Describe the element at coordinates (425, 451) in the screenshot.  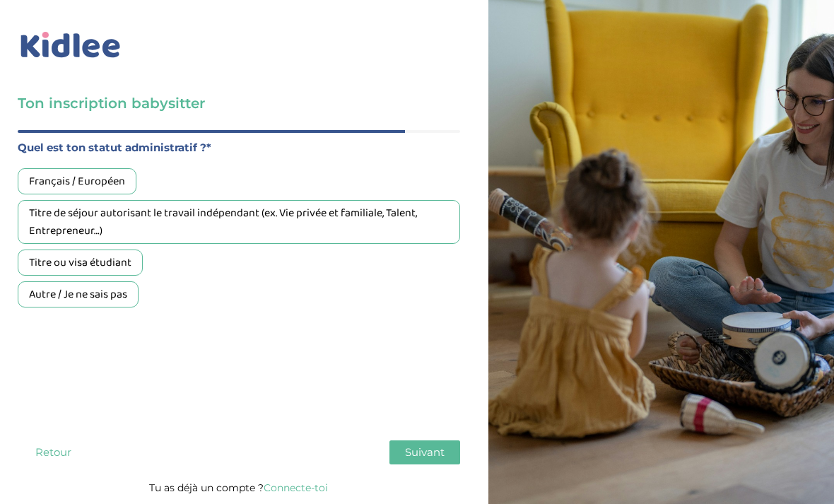
I see `span: Suivant` at that location.